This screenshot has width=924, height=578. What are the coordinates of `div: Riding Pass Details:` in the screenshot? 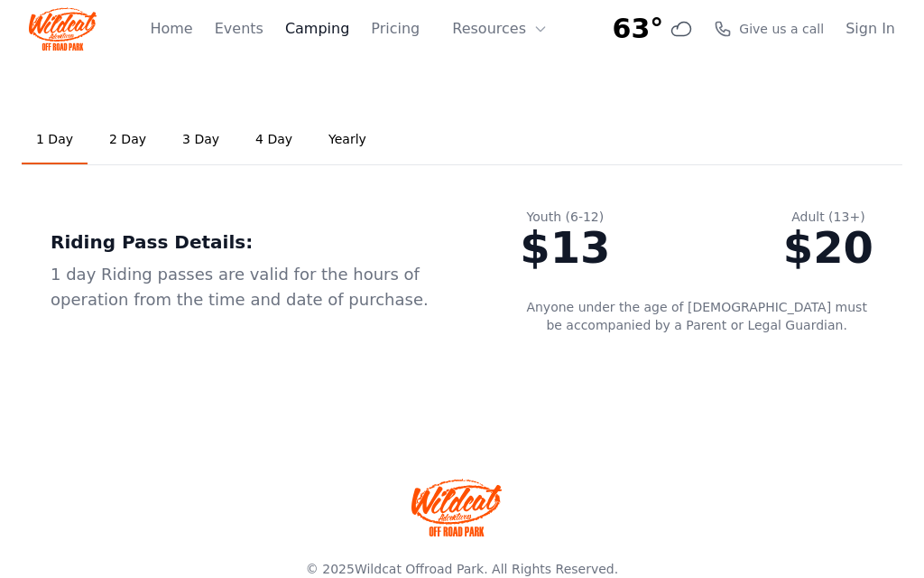 It's located at (257, 242).